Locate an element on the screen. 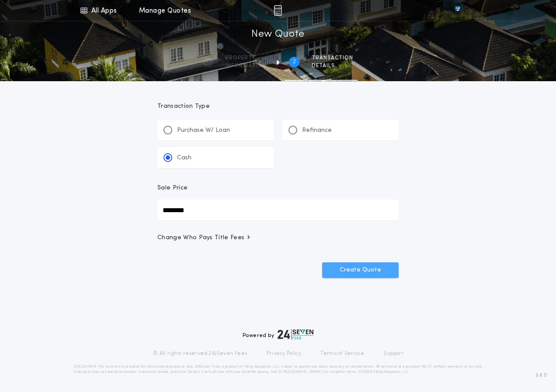 This screenshot has width=556, height=392. img: logo is located at coordinates (296, 334).